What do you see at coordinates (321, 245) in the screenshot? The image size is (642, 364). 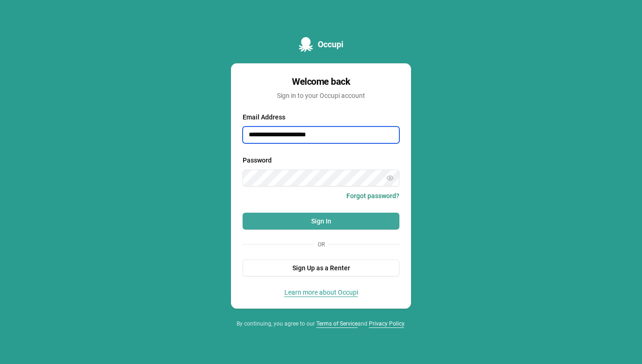 I see `span: Or` at bounding box center [321, 245].